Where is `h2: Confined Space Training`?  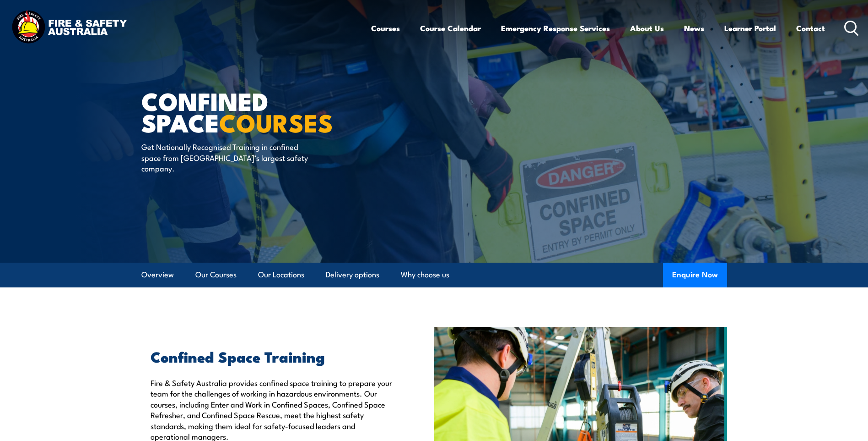 h2: Confined Space Training is located at coordinates (272, 356).